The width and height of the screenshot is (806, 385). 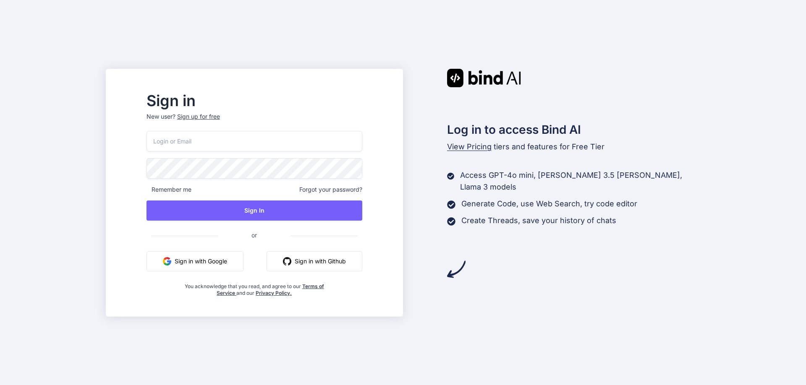 I want to click on h2: Log in to access Bind AI, so click(x=574, y=130).